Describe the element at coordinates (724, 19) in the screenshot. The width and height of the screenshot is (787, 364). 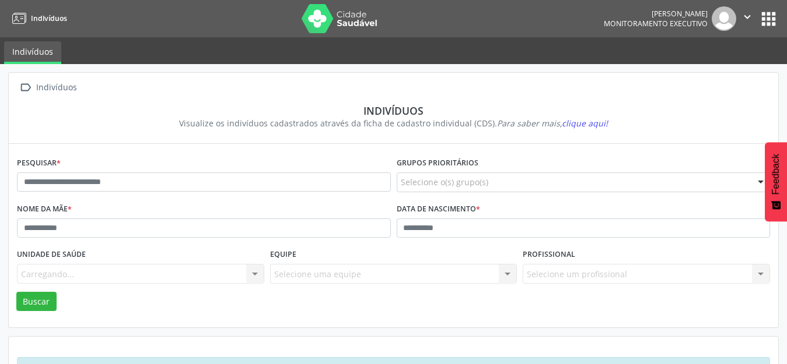
I see `img: img` at that location.